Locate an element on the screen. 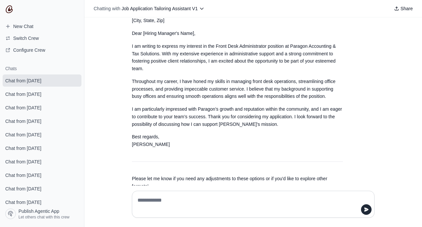 This screenshot has width=422, height=227. img: CrewAI Logo is located at coordinates (9, 9).